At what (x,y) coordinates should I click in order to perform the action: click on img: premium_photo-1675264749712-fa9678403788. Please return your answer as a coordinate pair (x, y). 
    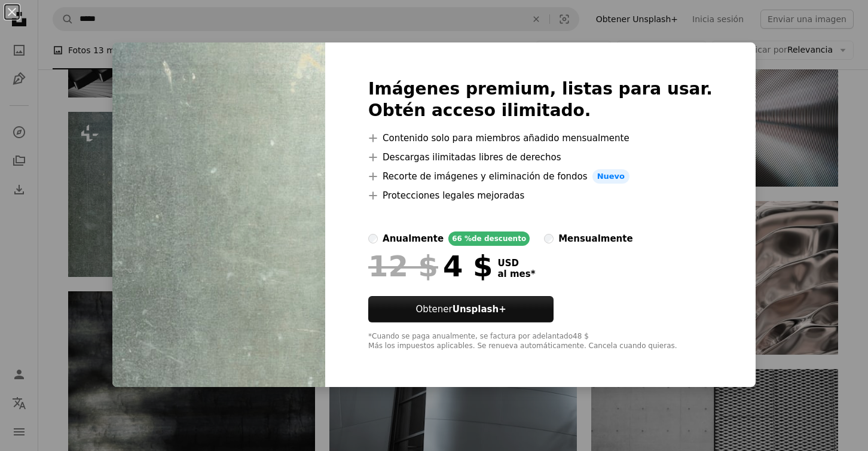
    Looking at the image, I should click on (219, 215).